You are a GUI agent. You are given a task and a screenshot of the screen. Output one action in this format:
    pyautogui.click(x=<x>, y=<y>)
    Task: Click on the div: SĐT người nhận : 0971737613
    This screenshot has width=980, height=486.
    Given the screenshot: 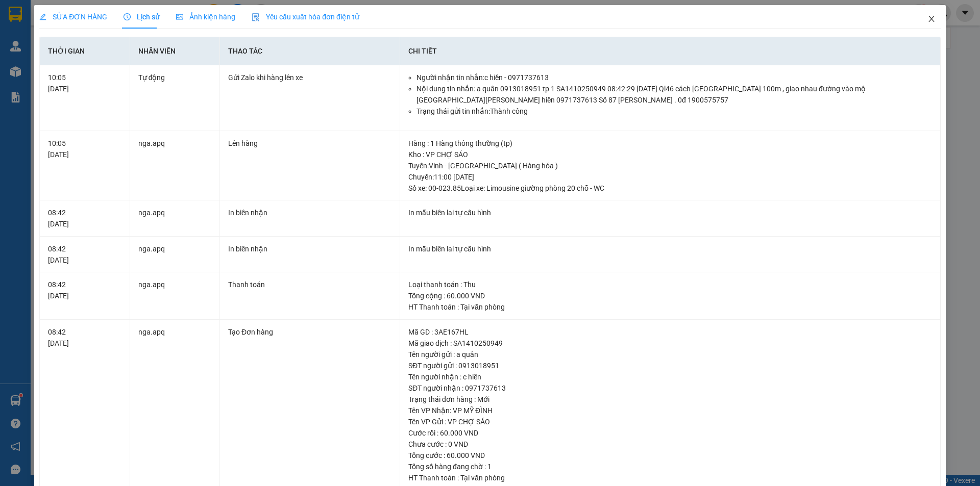 What is the action you would take?
    pyautogui.click(x=670, y=388)
    